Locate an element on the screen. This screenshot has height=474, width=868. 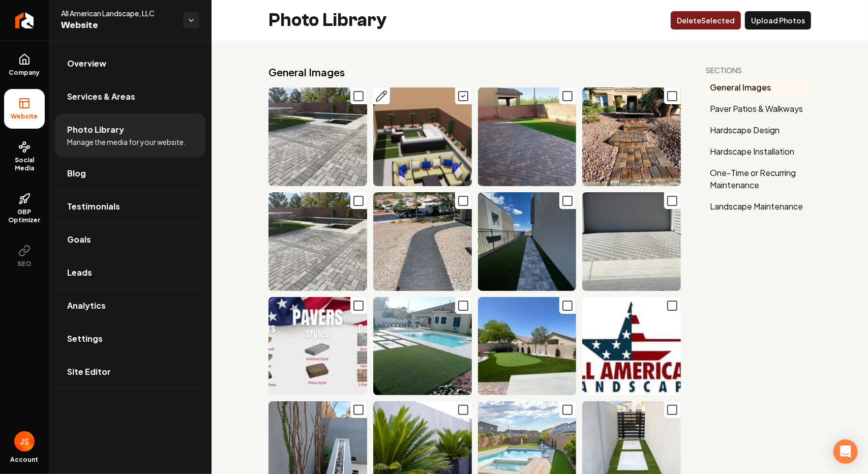
span: Goals is located at coordinates (79, 239).